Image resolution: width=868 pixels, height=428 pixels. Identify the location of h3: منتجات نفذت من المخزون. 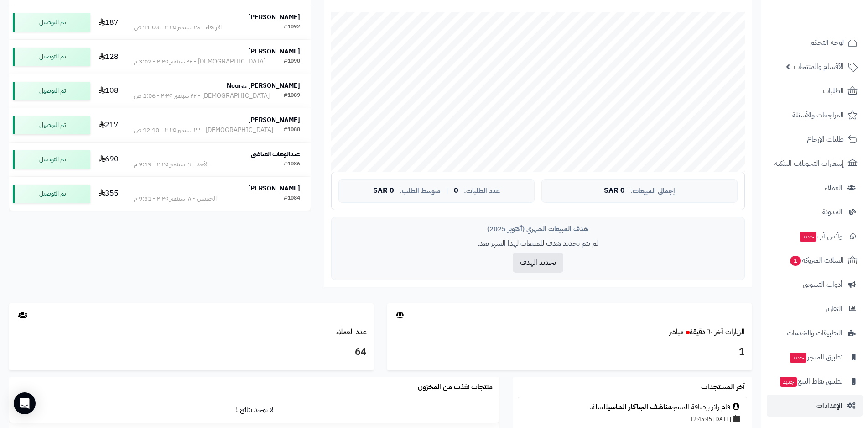
(455, 387).